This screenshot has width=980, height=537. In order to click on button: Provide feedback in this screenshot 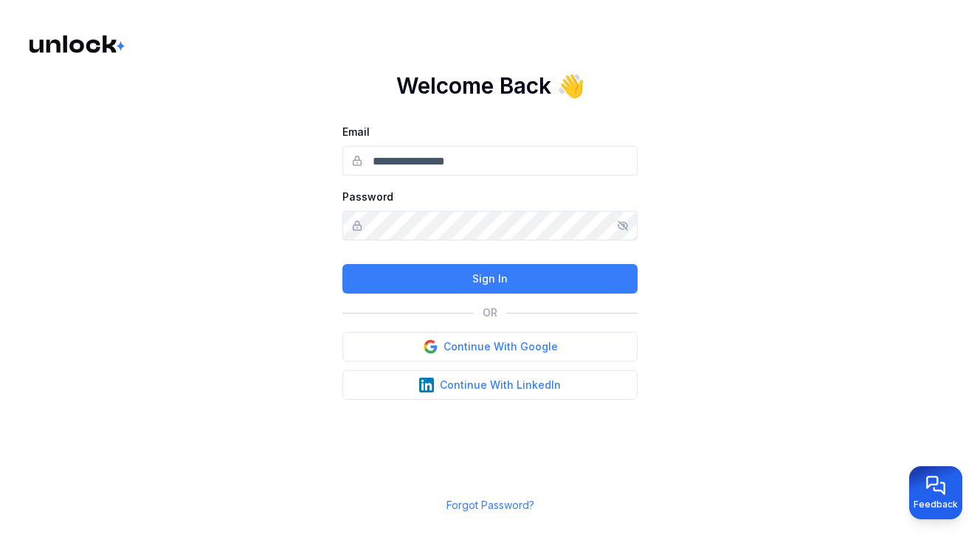, I will do `click(936, 493)`.